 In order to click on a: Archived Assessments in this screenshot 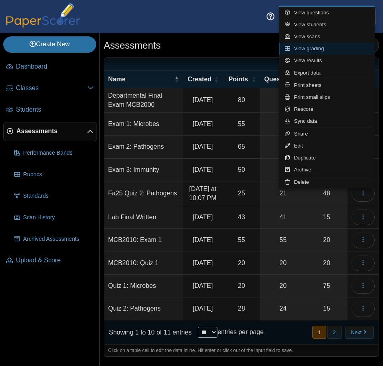, I will do `click(54, 239)`.